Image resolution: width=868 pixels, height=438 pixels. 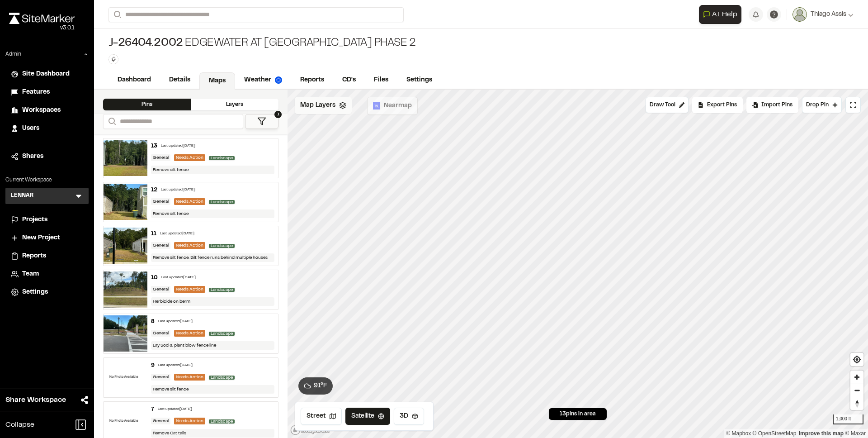 What do you see at coordinates (154, 190) in the screenshot?
I see `div: 12` at bounding box center [154, 190].